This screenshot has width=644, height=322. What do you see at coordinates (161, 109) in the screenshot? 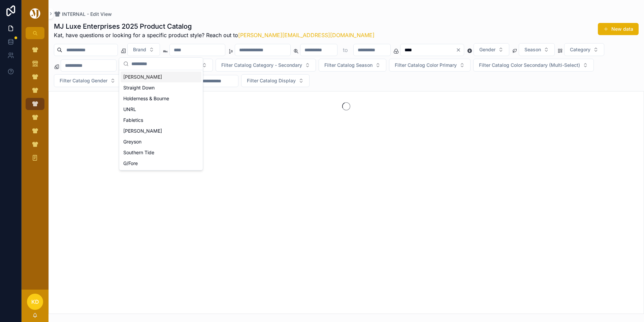
I see `div: UNRL` at bounding box center [161, 109].